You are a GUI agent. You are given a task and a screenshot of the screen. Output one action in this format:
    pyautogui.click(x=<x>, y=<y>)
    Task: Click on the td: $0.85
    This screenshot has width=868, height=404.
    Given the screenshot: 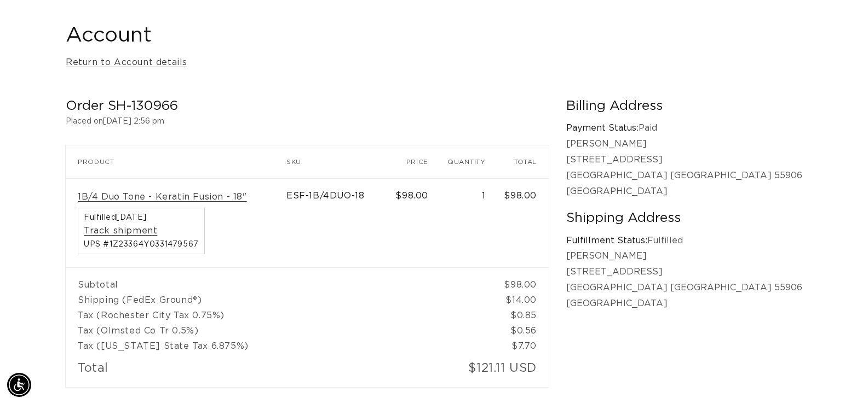 What is the action you would take?
    pyautogui.click(x=523, y=316)
    